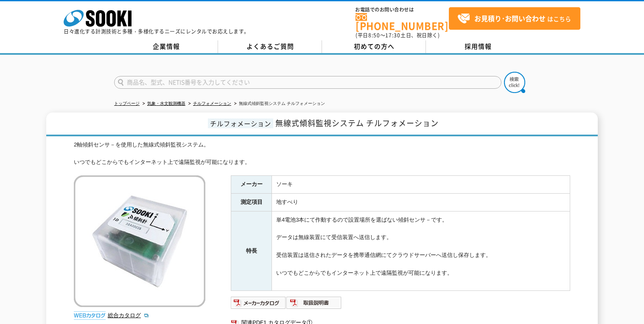 This screenshot has height=324, width=644. Describe the element at coordinates (308, 82) in the screenshot. I see `input: 商品名、型式、NETIS番号を入力してください` at that location.